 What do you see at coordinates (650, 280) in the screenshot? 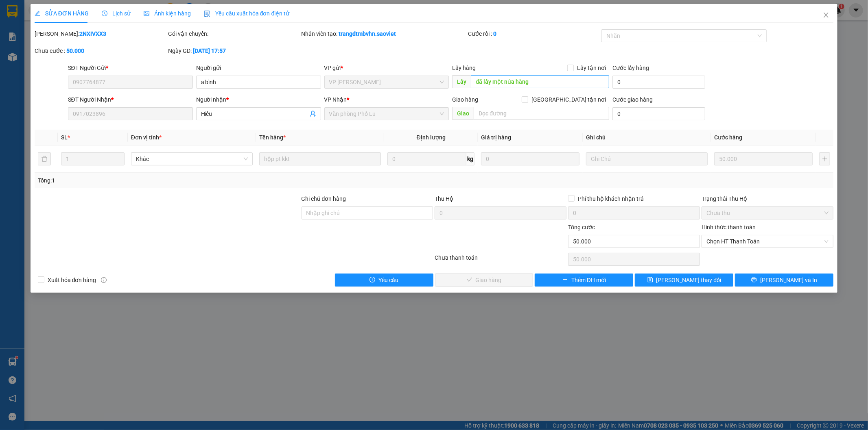
I see `span: save` at bounding box center [650, 280].